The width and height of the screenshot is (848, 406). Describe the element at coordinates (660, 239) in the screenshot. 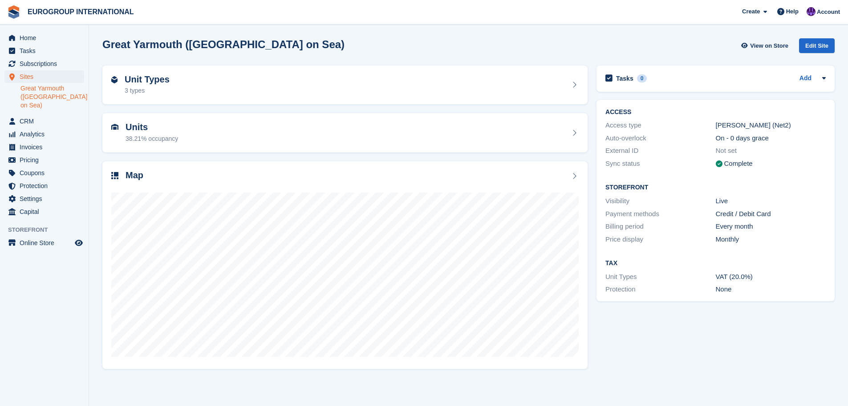

I see `div: Price display` at that location.